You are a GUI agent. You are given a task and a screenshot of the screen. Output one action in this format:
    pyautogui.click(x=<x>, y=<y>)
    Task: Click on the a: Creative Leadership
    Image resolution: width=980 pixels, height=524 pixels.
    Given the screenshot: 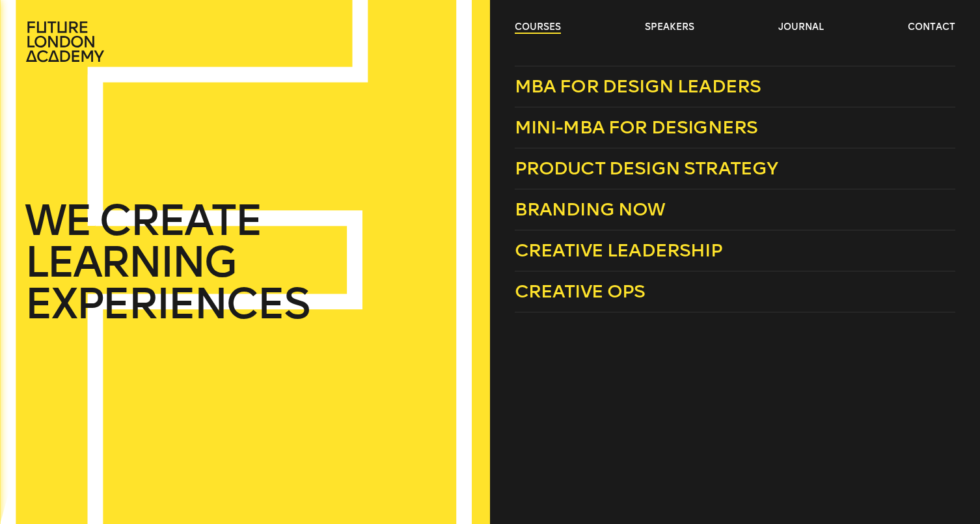 What is the action you would take?
    pyautogui.click(x=735, y=251)
    